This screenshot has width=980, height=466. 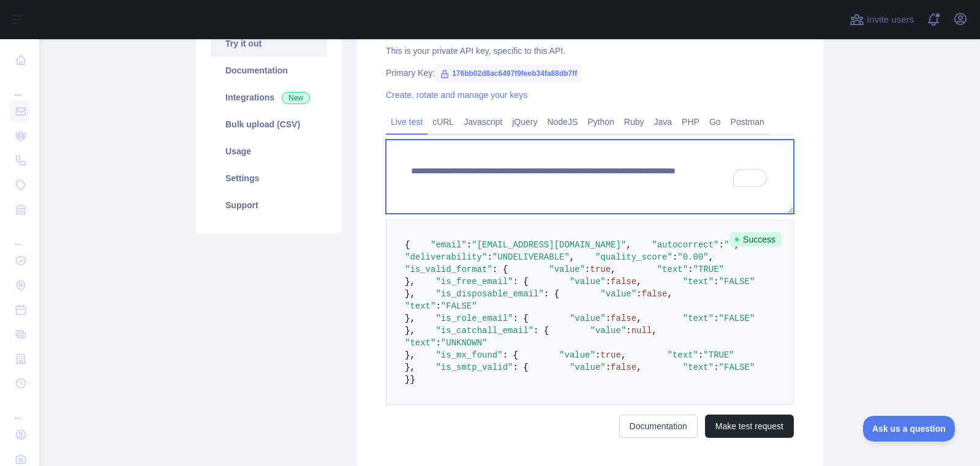 What do you see at coordinates (474, 319) in the screenshot?
I see `span: "is_role_email"` at bounding box center [474, 319].